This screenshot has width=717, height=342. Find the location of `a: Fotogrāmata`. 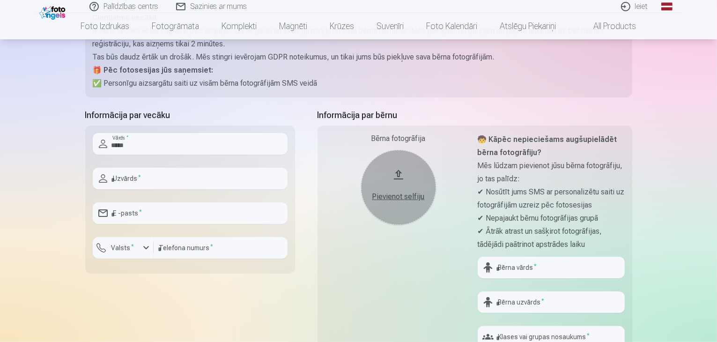

a: Fotogrāmata is located at coordinates (176, 26).